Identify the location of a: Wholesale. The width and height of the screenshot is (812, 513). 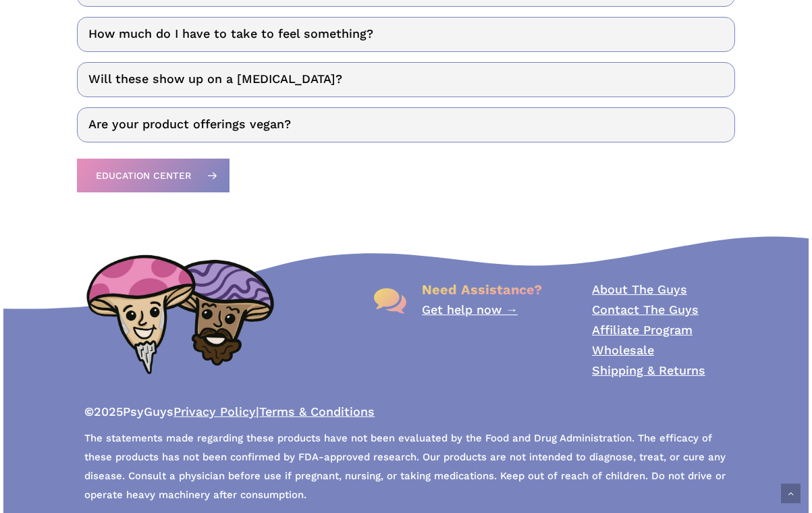
(623, 350).